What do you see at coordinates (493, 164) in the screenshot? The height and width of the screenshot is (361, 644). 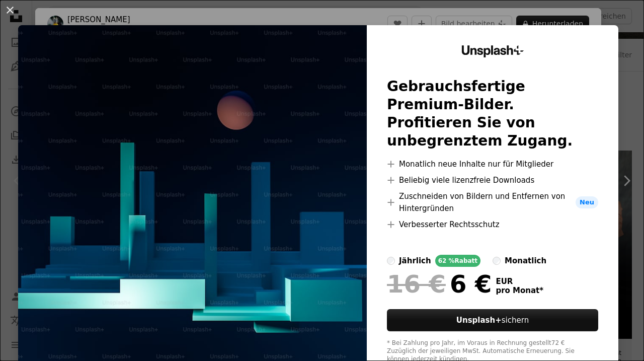 I see `li: Monatlich neue Inhalte nur für Mitglieder` at bounding box center [493, 164].